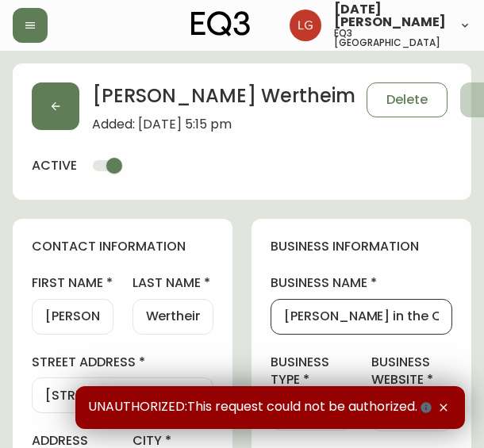 The height and width of the screenshot is (448, 484). I want to click on button: Delete, so click(407, 100).